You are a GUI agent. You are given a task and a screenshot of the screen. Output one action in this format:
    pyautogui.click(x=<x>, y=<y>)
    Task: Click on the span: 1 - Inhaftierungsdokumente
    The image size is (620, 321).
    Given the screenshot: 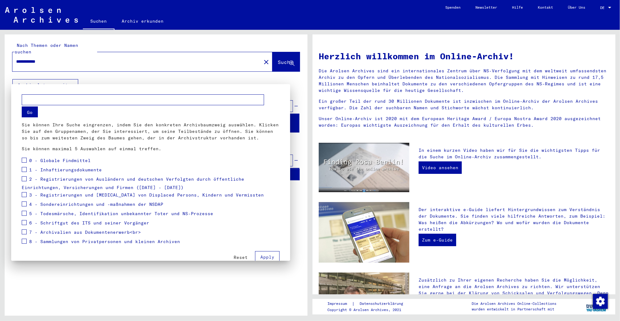 What is the action you would take?
    pyautogui.click(x=65, y=170)
    